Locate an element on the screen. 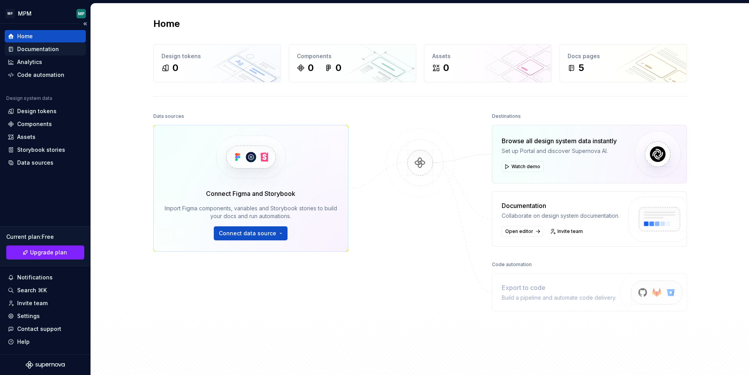 This screenshot has width=749, height=375. span: Connect data source is located at coordinates (247, 233).